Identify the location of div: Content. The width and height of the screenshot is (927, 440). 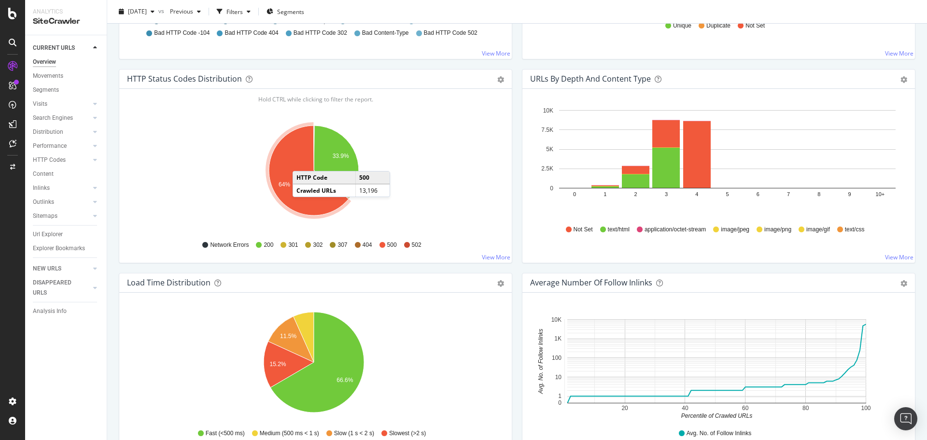
(43, 174).